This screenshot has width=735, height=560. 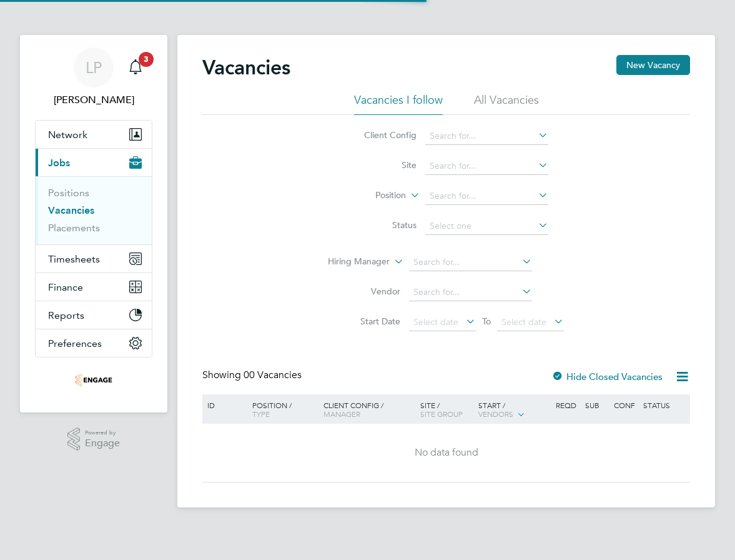 I want to click on div: Start /, so click(x=514, y=410).